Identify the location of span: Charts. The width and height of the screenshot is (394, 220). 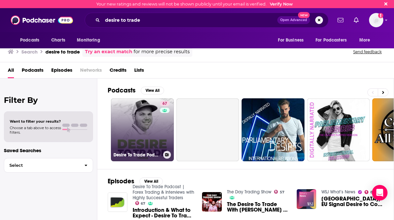
(58, 40).